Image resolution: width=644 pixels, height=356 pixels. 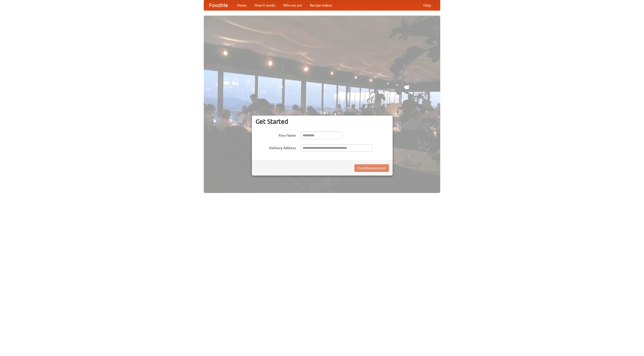 What do you see at coordinates (323, 121) in the screenshot?
I see `h3: Get Started` at bounding box center [323, 121].